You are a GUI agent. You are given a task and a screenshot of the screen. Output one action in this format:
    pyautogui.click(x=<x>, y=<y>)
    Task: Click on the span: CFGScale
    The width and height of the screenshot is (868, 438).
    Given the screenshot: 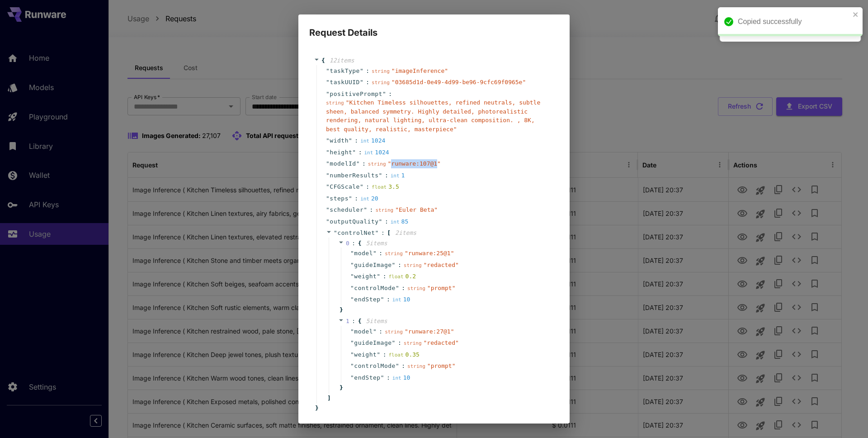 What is the action you would take?
    pyautogui.click(x=345, y=186)
    